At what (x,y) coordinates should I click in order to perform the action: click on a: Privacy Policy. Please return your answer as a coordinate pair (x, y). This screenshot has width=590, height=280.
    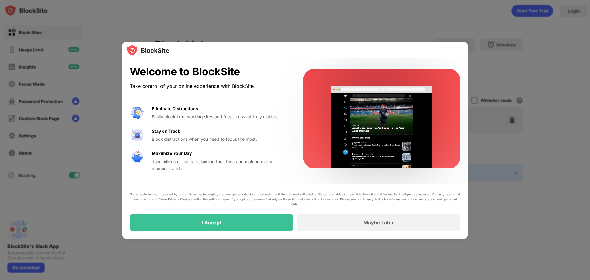
    Looking at the image, I should click on (373, 199).